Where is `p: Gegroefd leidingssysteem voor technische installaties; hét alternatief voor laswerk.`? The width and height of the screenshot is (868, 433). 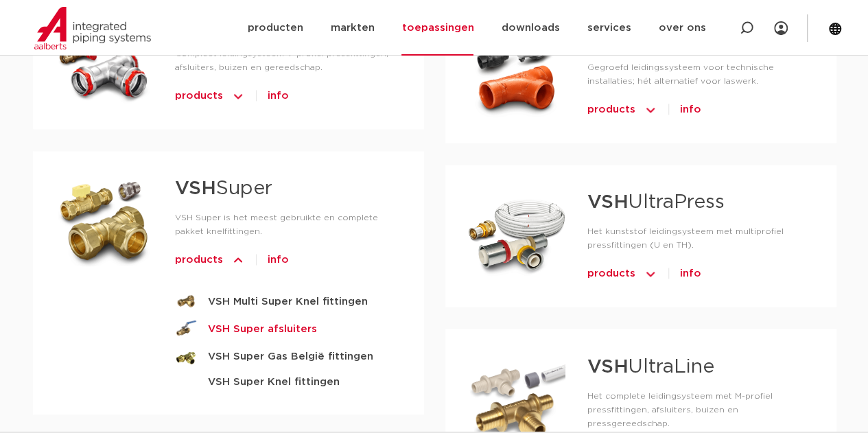
p: Gegroefd leidingssysteem voor technische installaties; hét alternatief voor laswerk. is located at coordinates (700, 74).